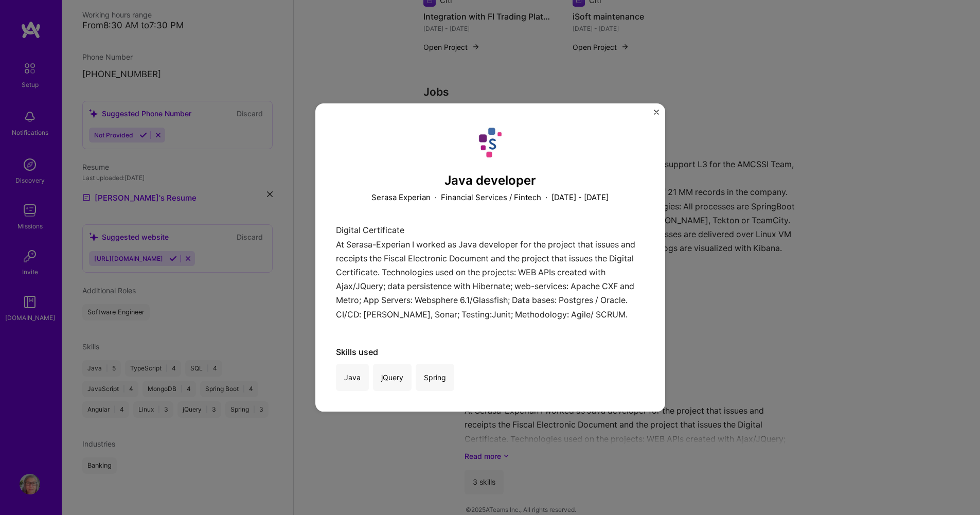 The height and width of the screenshot is (515, 980). Describe the element at coordinates (435, 377) in the screenshot. I see `div: Spring` at that location.